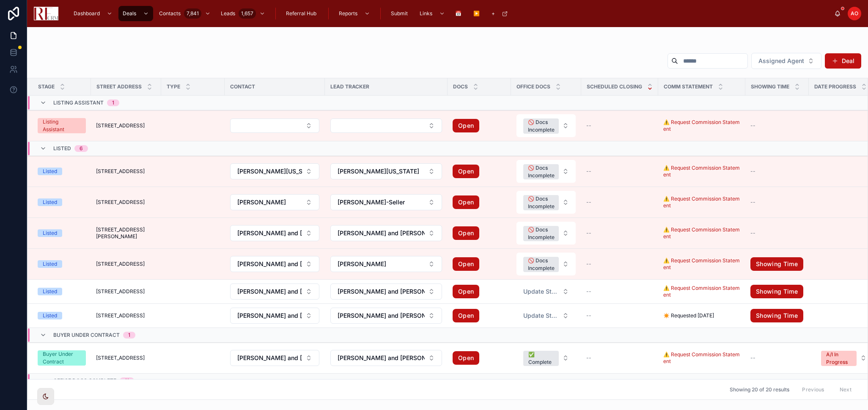 The height and width of the screenshot is (410, 868). I want to click on span: Lead Tracker, so click(349, 87).